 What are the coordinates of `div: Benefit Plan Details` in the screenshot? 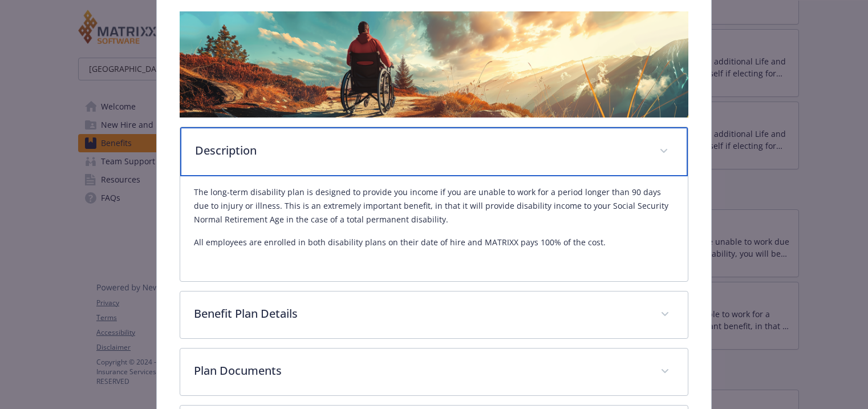 It's located at (434, 315).